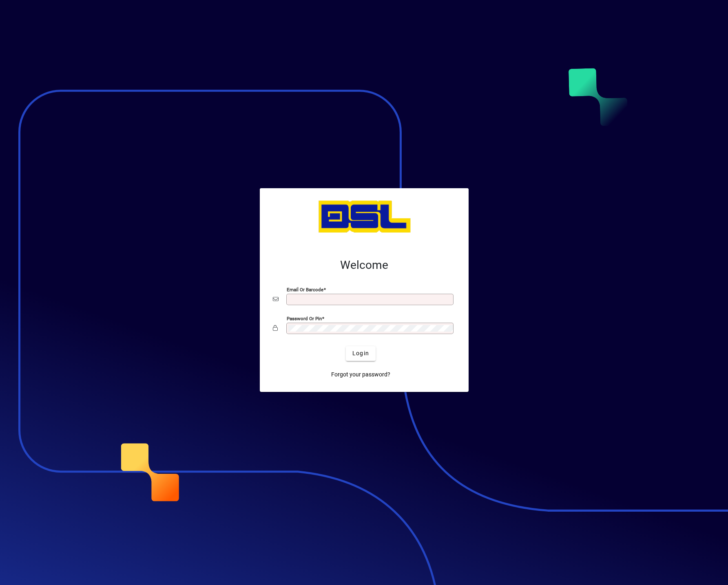  I want to click on span: Login, so click(361, 353).